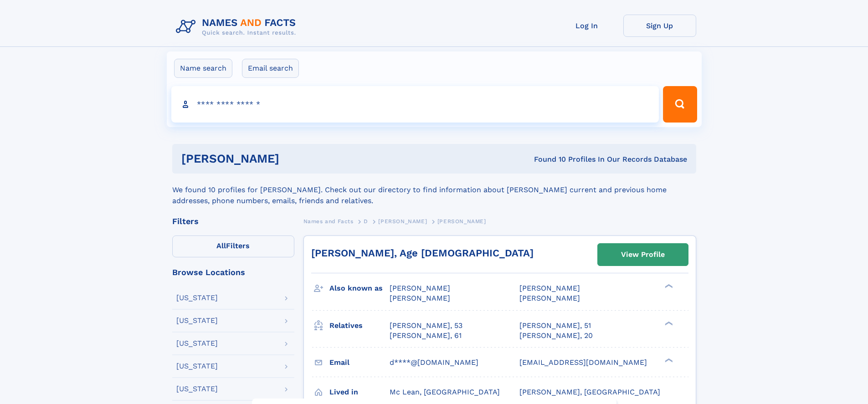  I want to click on label: Email search, so click(270, 69).